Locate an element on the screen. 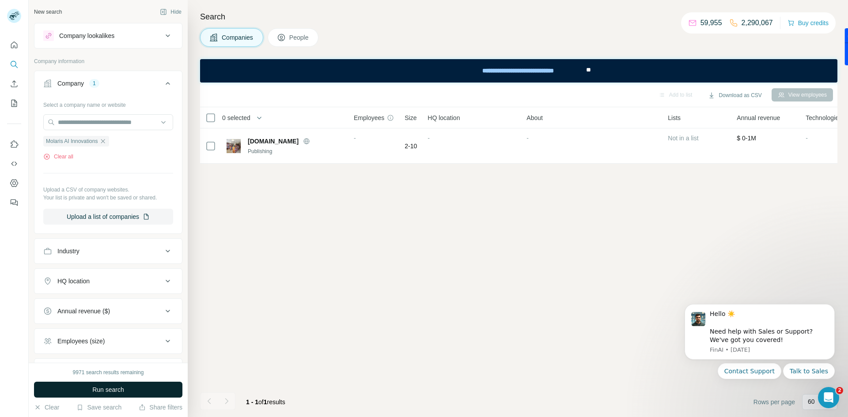 The height and width of the screenshot is (417, 848). button: Use Surfe API is located at coordinates (14, 164).